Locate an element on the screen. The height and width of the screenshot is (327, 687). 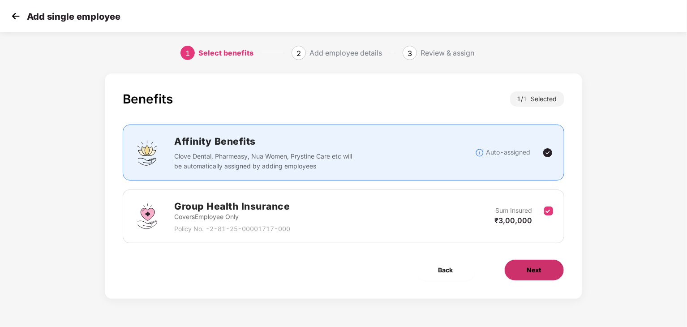
img: svg+xml;base64,PHN2ZyBpZD0iSW5mb18tXzMyeDMyIiBkYXRhLW5hbWU9IkluZm8gLSAzMngzMiIgeG1sbnM9Imh0dHA6Ly... is located at coordinates (480, 153).